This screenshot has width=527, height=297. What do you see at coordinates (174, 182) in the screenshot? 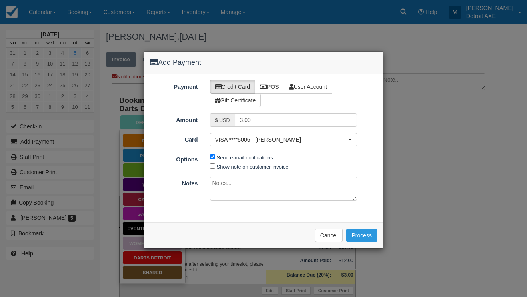
I see `label: Notes` at bounding box center [174, 182].